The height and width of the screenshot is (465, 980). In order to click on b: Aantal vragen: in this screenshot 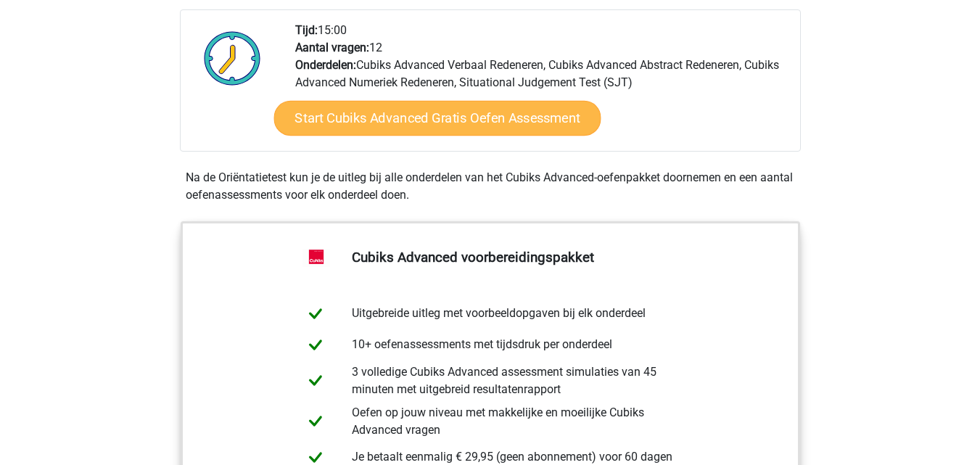, I will do `click(332, 47)`.